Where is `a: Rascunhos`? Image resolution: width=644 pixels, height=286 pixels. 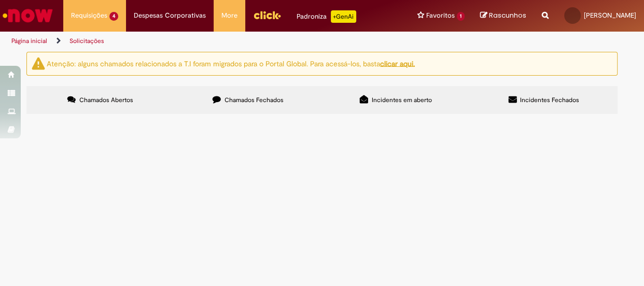 a: Rascunhos is located at coordinates (503, 15).